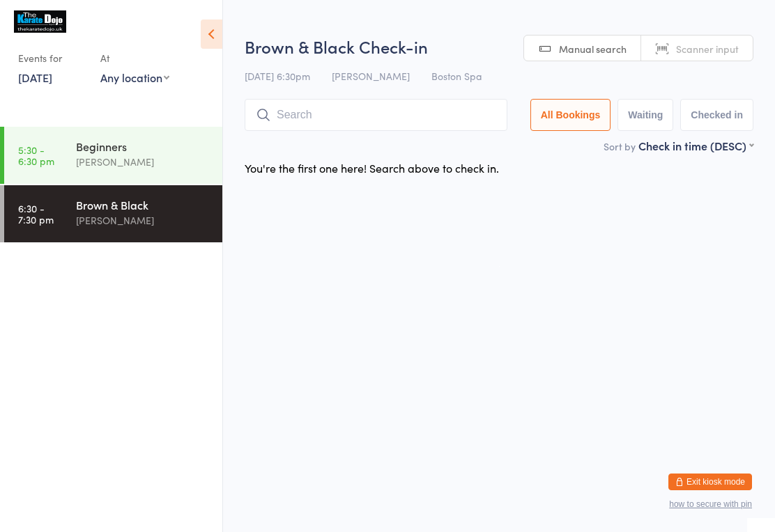 The image size is (775, 532). I want to click on div: Check in time (DESC), so click(695, 145).